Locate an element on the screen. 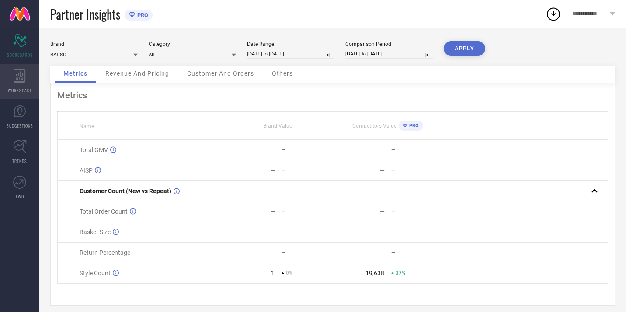  div: Open download list is located at coordinates (553, 14).